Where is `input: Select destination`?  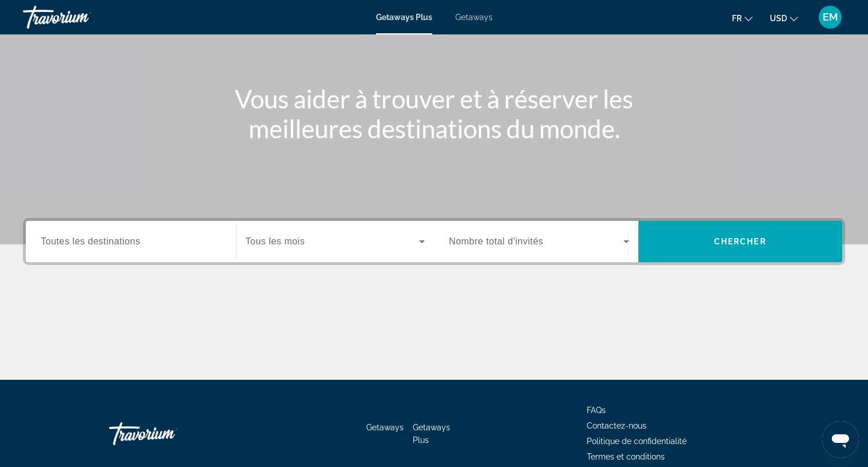
input: Select destination is located at coordinates (131, 242).